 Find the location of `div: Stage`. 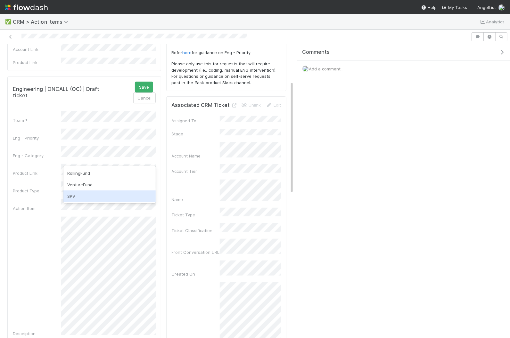

div: Stage is located at coordinates (196, 134).